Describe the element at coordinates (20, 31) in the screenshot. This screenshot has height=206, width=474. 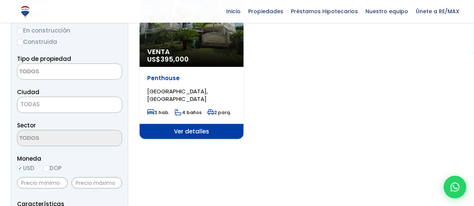
I see `input: En construcción` at that location.